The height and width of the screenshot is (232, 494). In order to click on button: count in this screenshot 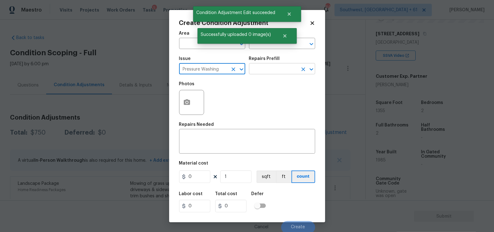, I will do `click(304, 177)`.